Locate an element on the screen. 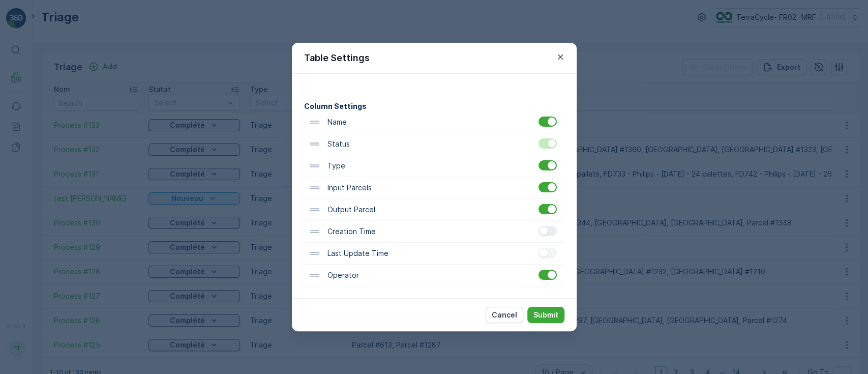 This screenshot has width=868, height=374. p: Table Settings is located at coordinates (337, 58).